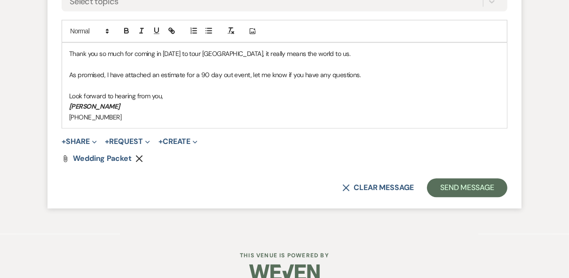 The image size is (569, 278). I want to click on span: Wedding packet, so click(102, 158).